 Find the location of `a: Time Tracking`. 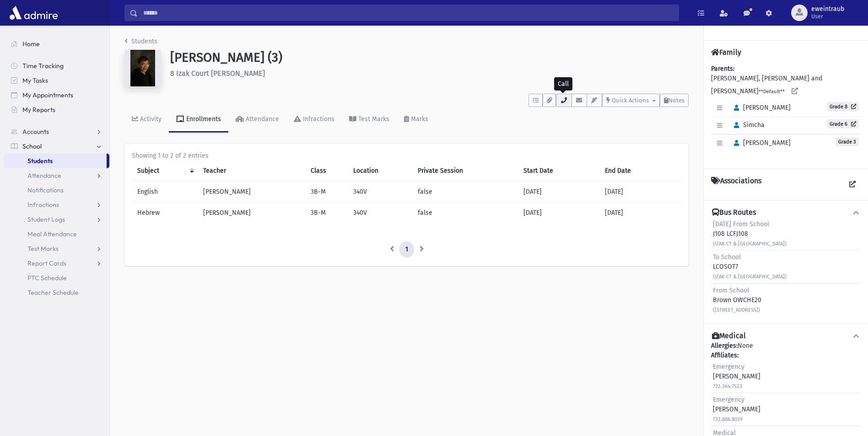

a: Time Tracking is located at coordinates (57, 66).